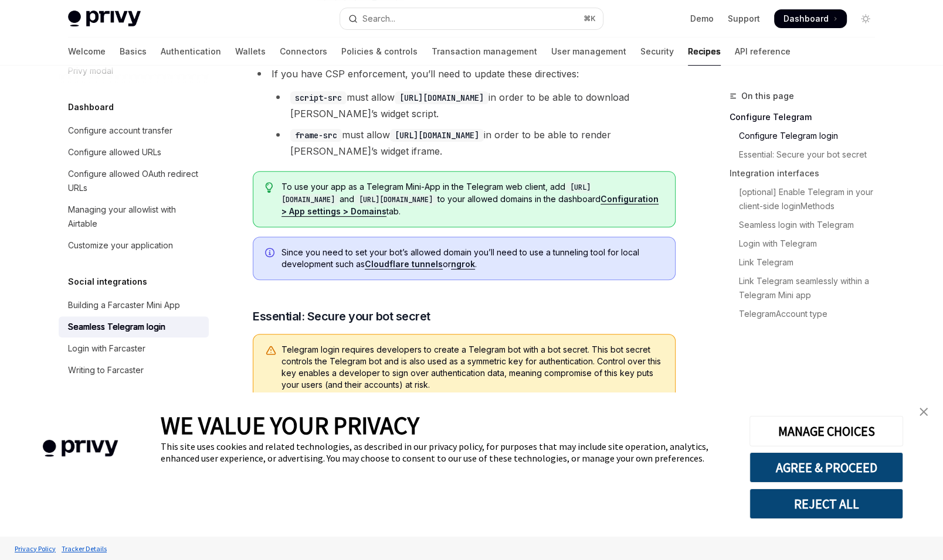  What do you see at coordinates (827, 432) in the screenshot?
I see `button: MANAGE CHOICES` at bounding box center [827, 432].